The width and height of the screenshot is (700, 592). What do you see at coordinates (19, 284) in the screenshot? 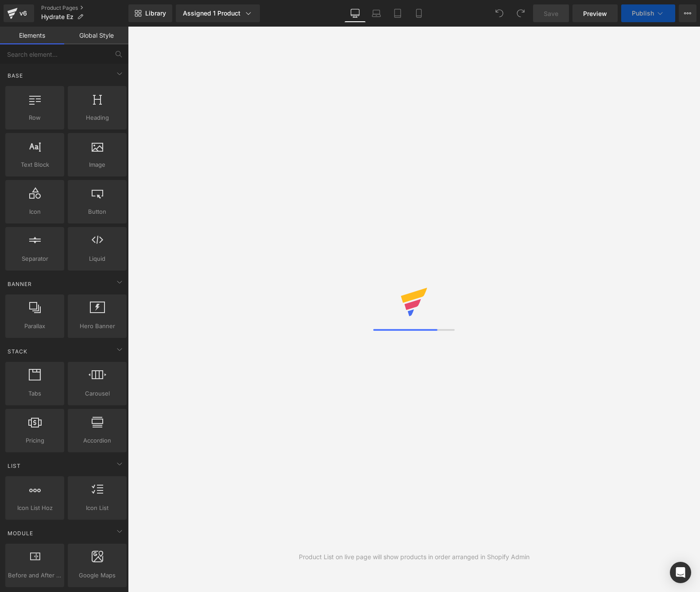
I see `span: Banner` at bounding box center [19, 284].